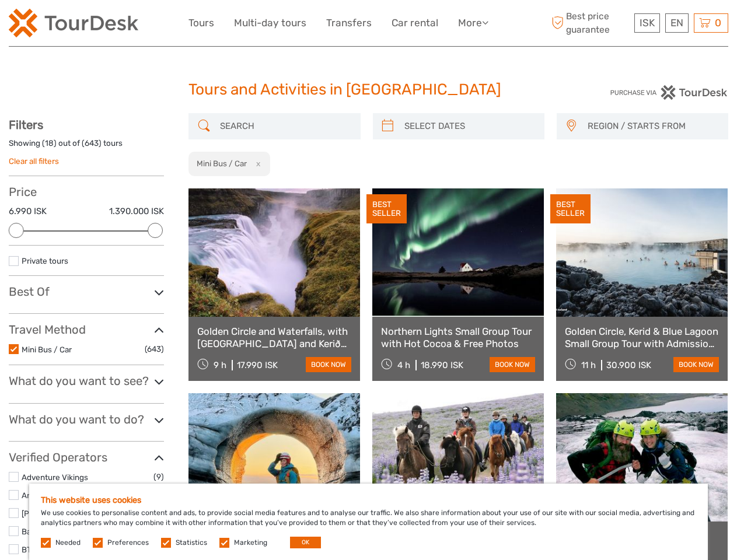 The width and height of the screenshot is (737, 560). Describe the element at coordinates (642, 337) in the screenshot. I see `a: Golden Circle, Kerid & Blue Lagoon Small Group Tour with Admission Ticket` at that location.